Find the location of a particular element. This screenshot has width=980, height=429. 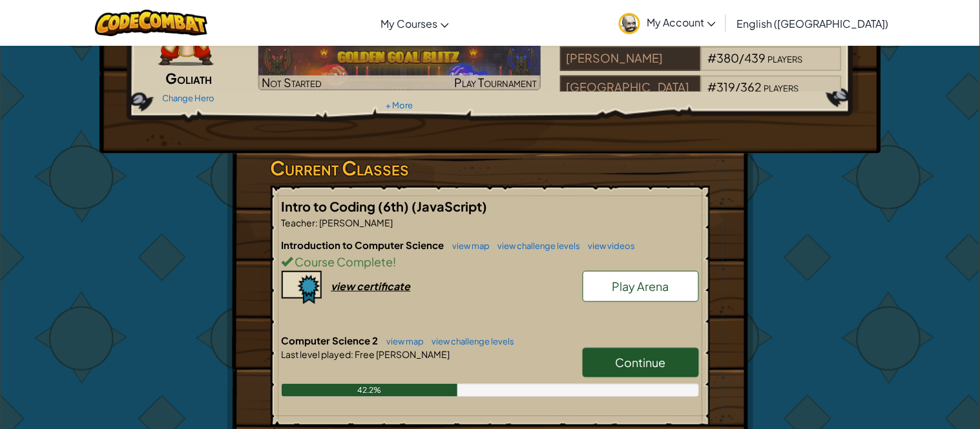

a: Not StartedPlay Tournament is located at coordinates (399, 66).